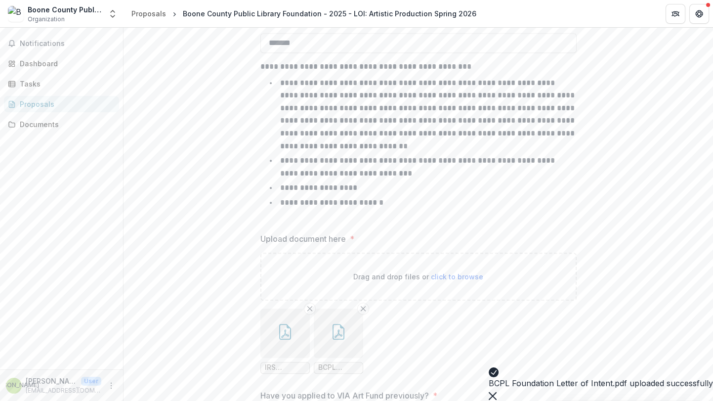 The width and height of the screenshot is (713, 401). What do you see at coordinates (303, 239) in the screenshot?
I see `p: Upload document here` at bounding box center [303, 239].